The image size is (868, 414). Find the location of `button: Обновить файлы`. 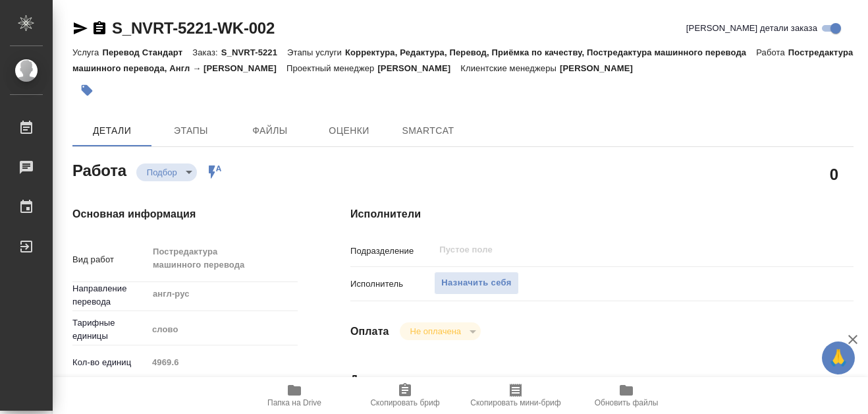

button: Обновить файлы is located at coordinates (626, 395).